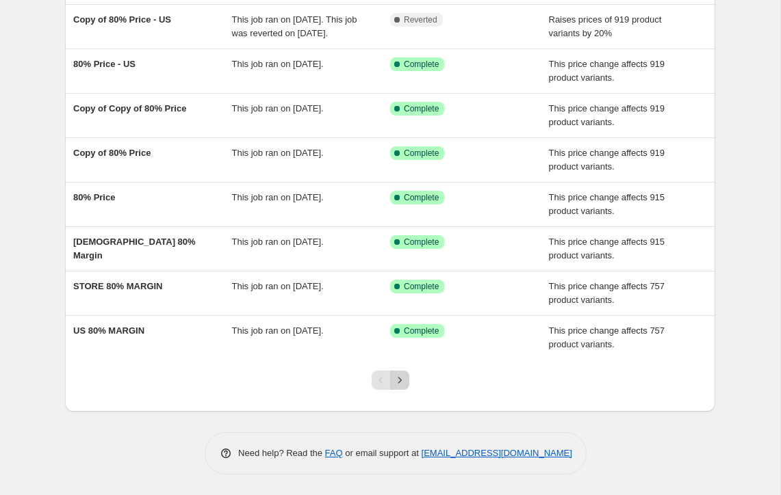 The width and height of the screenshot is (781, 495). What do you see at coordinates (118, 286) in the screenshot?
I see `span: STORE 80% MARGIN` at bounding box center [118, 286].